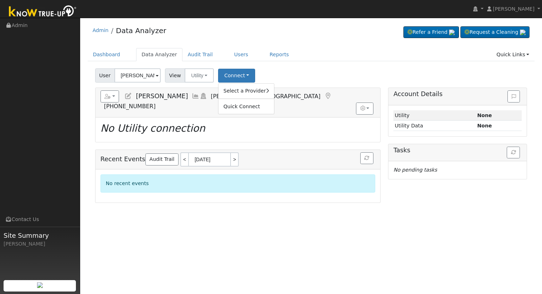 The width and height of the screenshot is (542, 294). I want to click on button: Utility, so click(199, 75).